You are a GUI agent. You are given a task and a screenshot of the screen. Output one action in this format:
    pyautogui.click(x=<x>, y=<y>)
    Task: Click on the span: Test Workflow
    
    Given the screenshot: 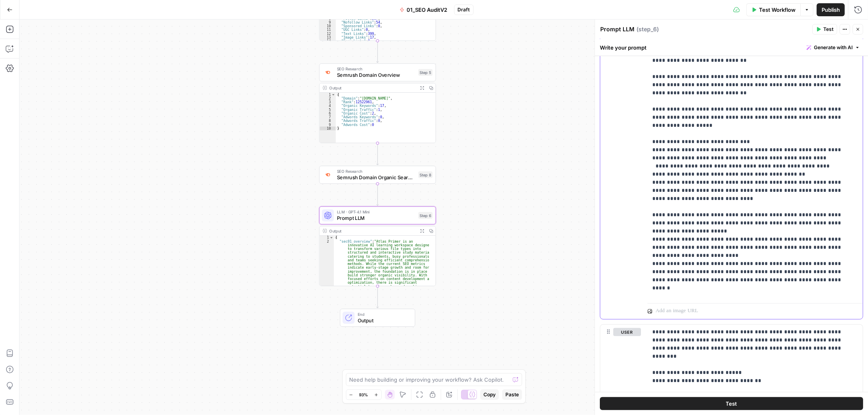 What is the action you would take?
    pyautogui.click(x=777, y=10)
    